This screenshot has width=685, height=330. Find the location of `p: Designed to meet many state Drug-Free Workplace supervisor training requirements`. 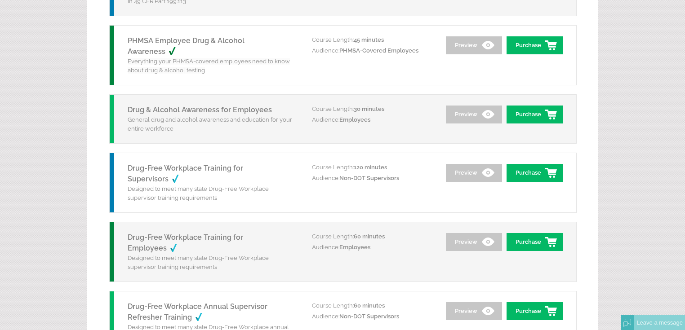

p: Designed to meet many state Drug-Free Workplace supervisor training requirements is located at coordinates (213, 194).